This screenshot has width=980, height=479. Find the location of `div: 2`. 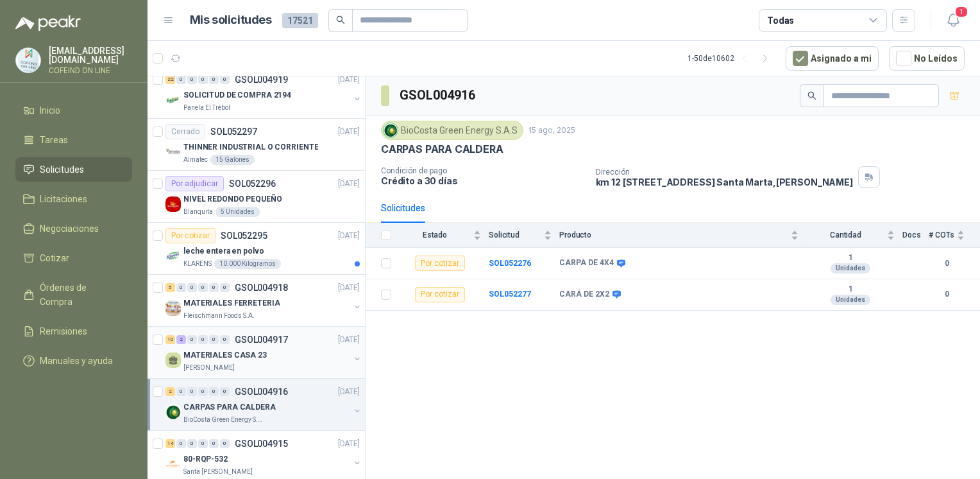

div: 2 is located at coordinates (181, 340).